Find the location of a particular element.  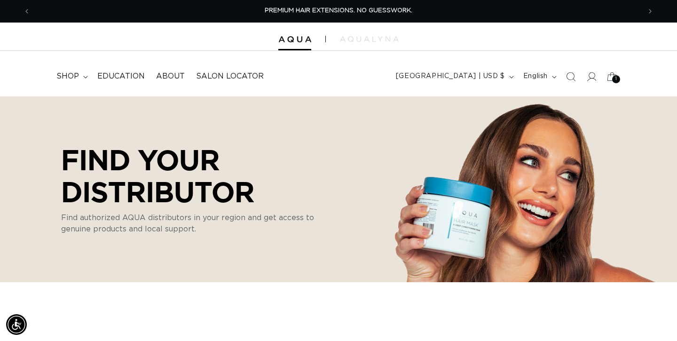

summary: shop is located at coordinates (71, 76).